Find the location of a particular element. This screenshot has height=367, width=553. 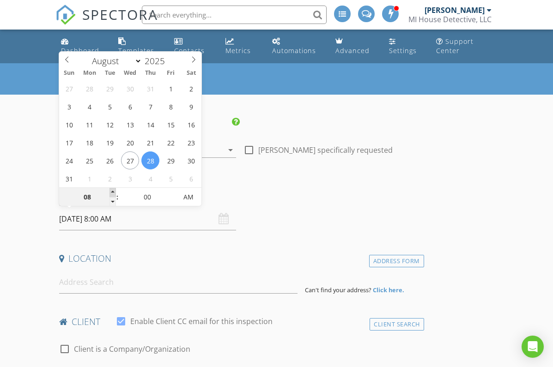

h4: Date/Time is located at coordinates (240, 195).